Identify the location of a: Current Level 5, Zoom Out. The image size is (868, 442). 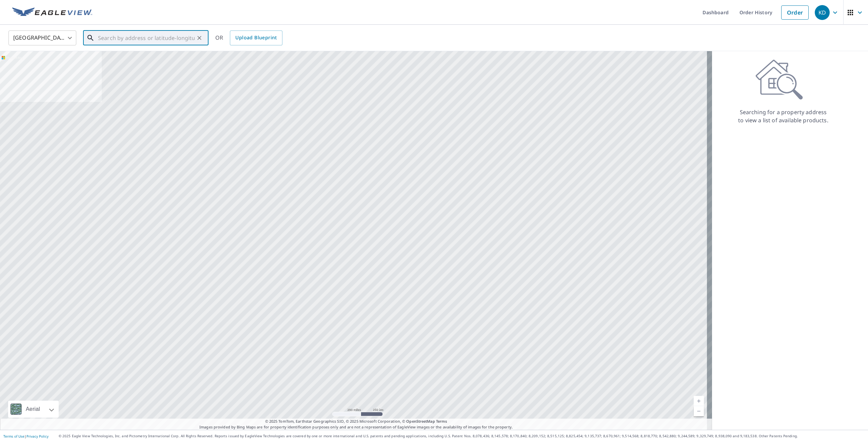
(699, 412).